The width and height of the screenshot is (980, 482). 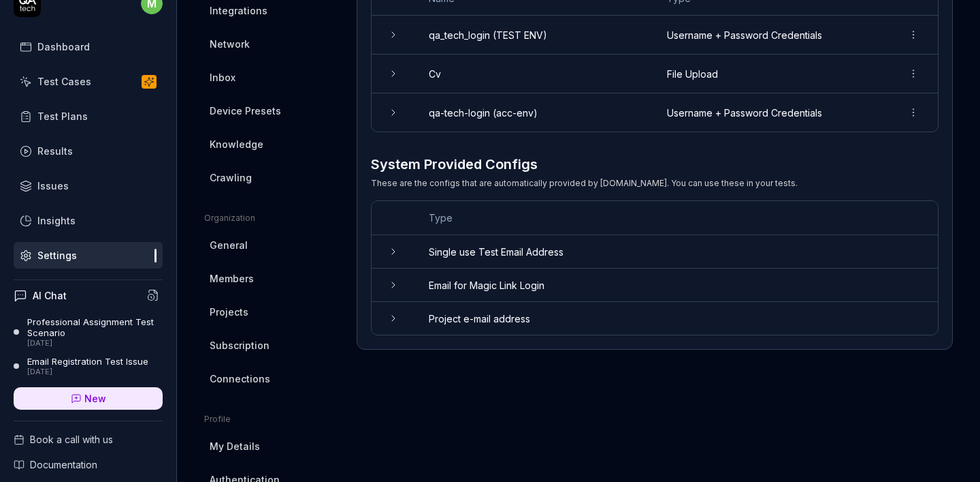 I want to click on span: New, so click(x=95, y=398).